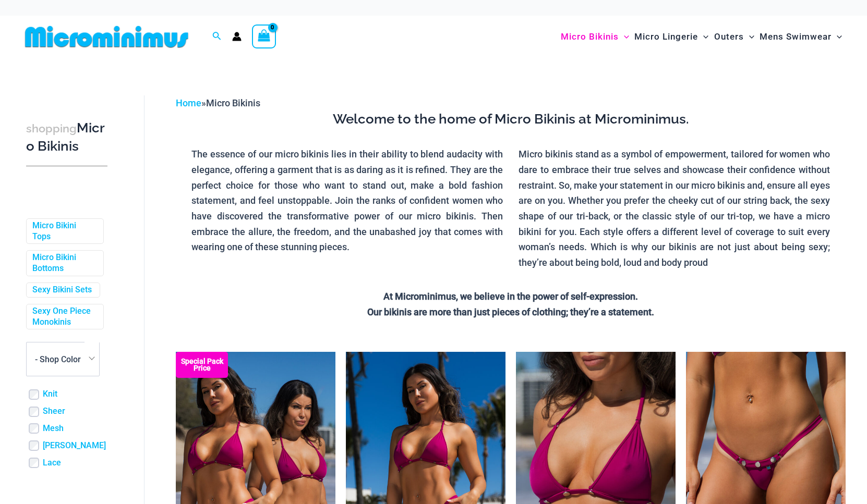 The width and height of the screenshot is (867, 504). I want to click on a: Sexy Bikini Sets, so click(62, 290).